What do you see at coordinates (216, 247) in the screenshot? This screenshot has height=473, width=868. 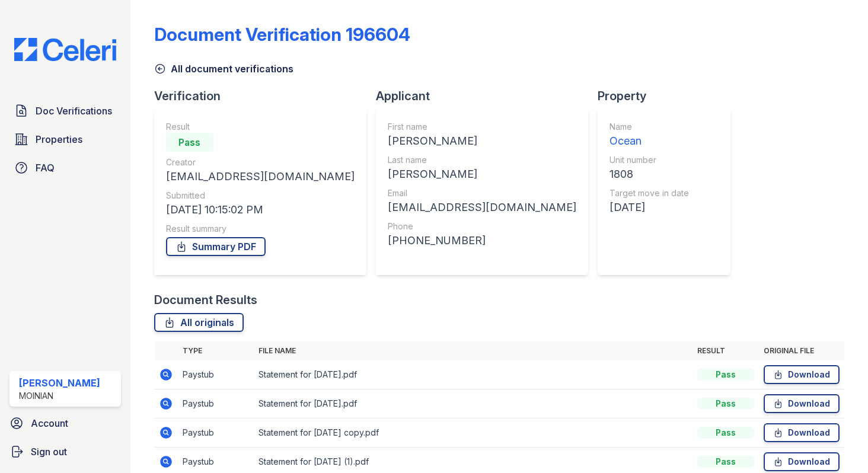 I see `a: Summary PDF` at bounding box center [216, 247].